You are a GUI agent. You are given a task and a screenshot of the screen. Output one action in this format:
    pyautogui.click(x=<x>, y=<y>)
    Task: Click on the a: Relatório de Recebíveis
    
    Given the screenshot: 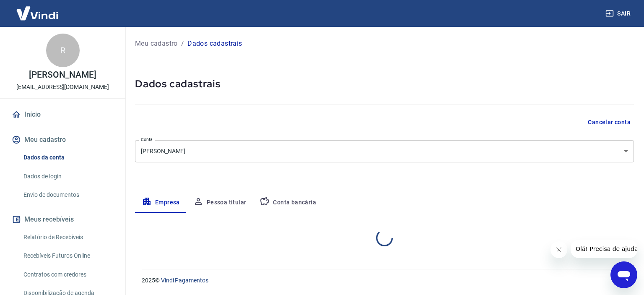 What is the action you would take?
    pyautogui.click(x=68, y=237)
    